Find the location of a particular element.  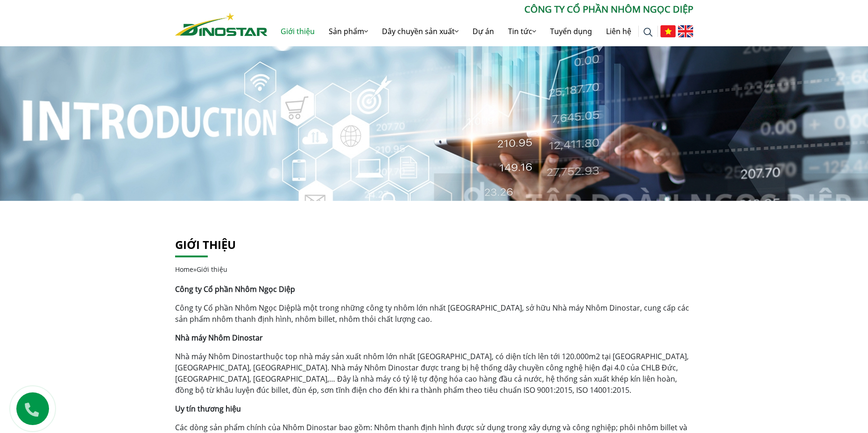

img: English is located at coordinates (686, 31).